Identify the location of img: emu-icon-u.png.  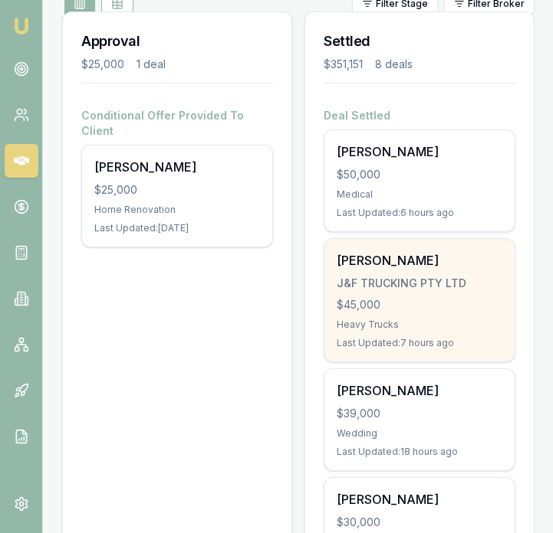
(21, 26).